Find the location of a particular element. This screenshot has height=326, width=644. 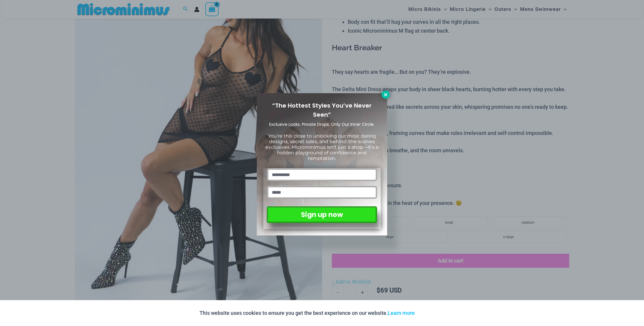

button: Close is located at coordinates (385, 94).